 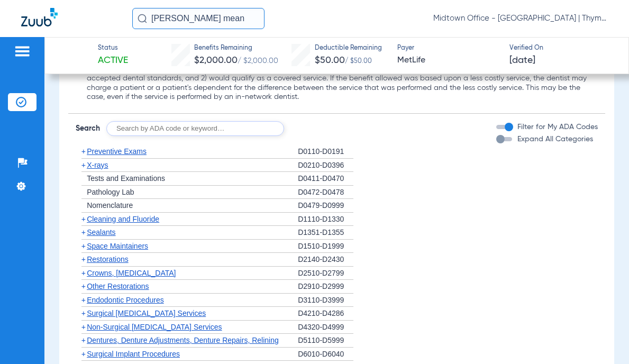 What do you see at coordinates (113, 60) in the screenshot?
I see `span: Active` at bounding box center [113, 60].